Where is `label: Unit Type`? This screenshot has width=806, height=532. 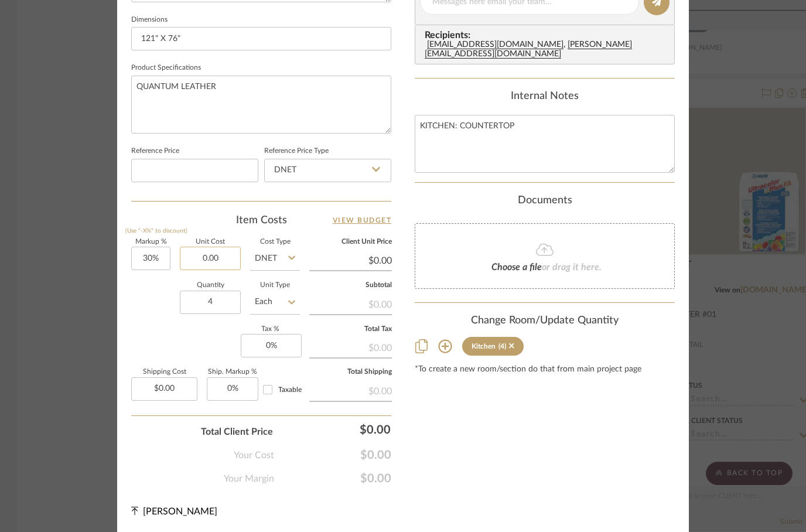 label: Unit Type is located at coordinates (275, 285).